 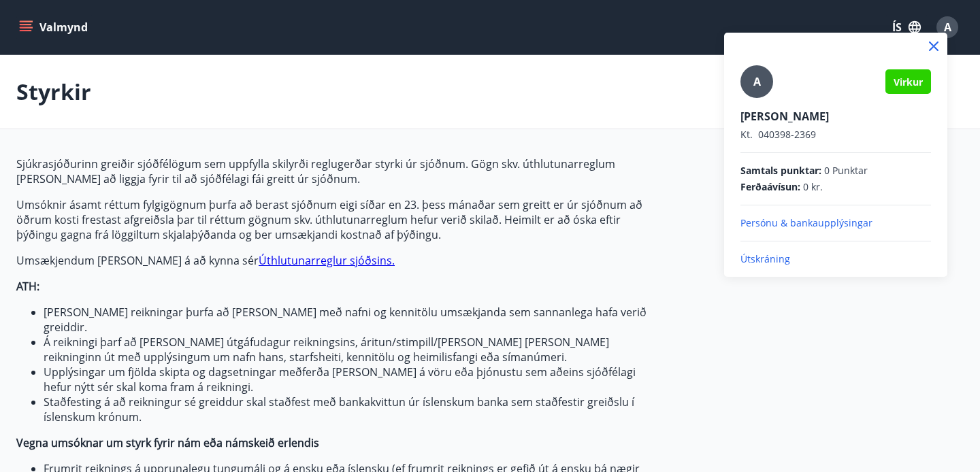 What do you see at coordinates (836, 223) in the screenshot?
I see `p: Persónu & bankaupplýsingar` at bounding box center [836, 223].